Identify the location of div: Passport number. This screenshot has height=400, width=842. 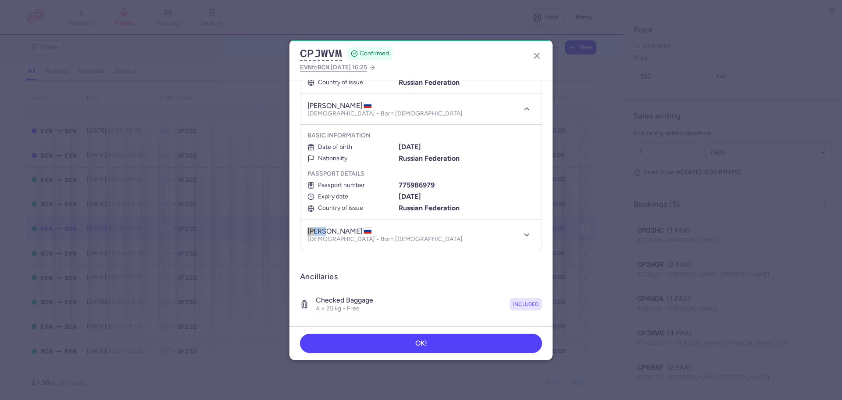
(352, 185).